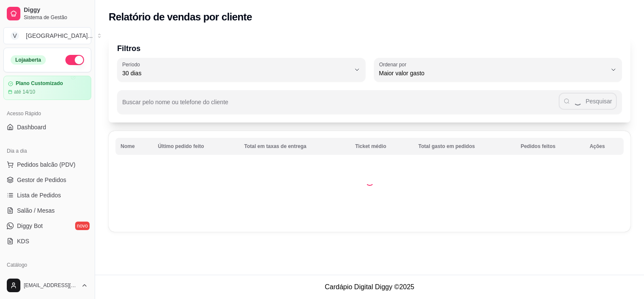 The width and height of the screenshot is (644, 299). I want to click on span: Salão / Mesas, so click(36, 210).